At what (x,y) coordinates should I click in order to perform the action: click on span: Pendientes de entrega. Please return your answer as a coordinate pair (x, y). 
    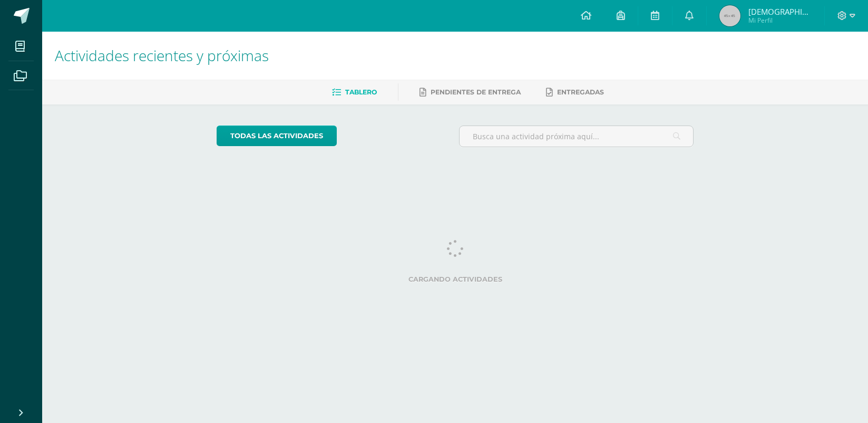
    Looking at the image, I should click on (475, 92).